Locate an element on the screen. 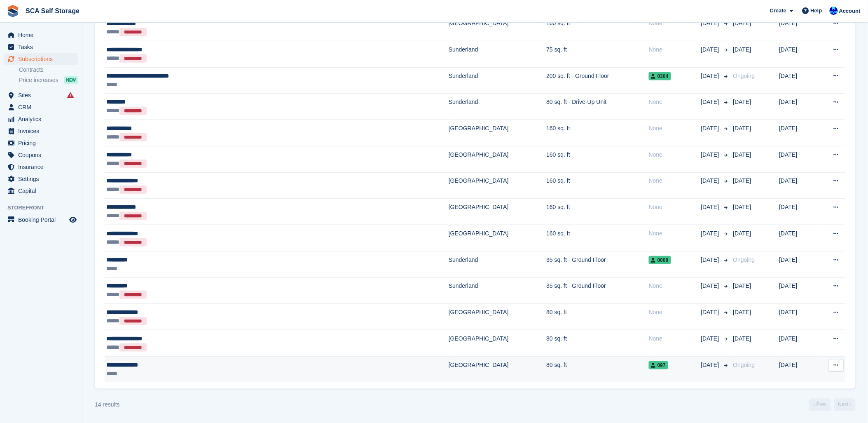 The image size is (868, 423). a: Price increases NEW is located at coordinates (48, 80).